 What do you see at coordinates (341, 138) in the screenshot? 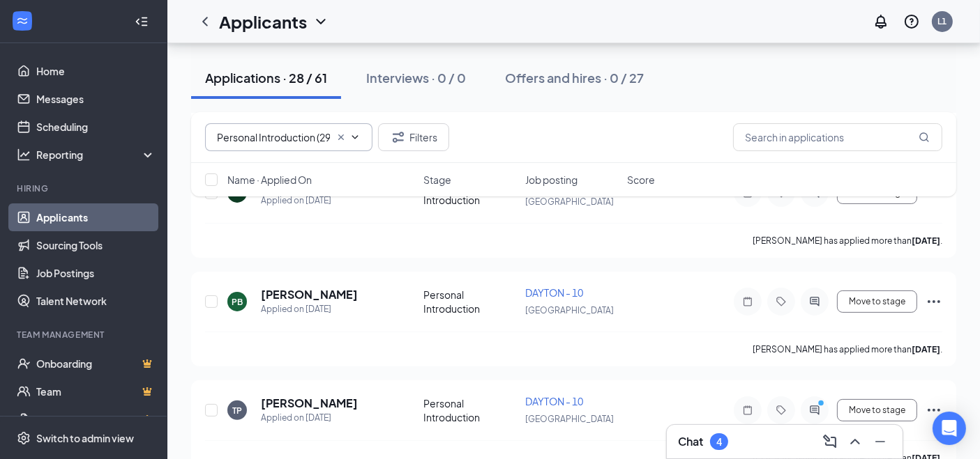
I see `svg: Cross` at bounding box center [341, 138].